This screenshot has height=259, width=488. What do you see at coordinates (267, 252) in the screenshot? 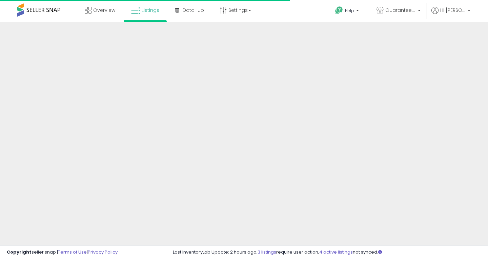
I see `a: 3 listings` at bounding box center [267, 252].